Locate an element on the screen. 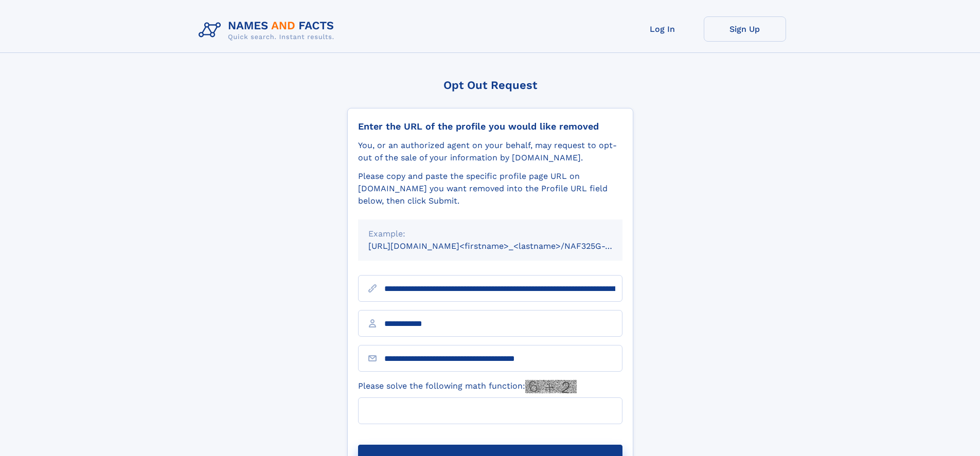 This screenshot has height=456, width=980. a: Sign Up is located at coordinates (745, 29).